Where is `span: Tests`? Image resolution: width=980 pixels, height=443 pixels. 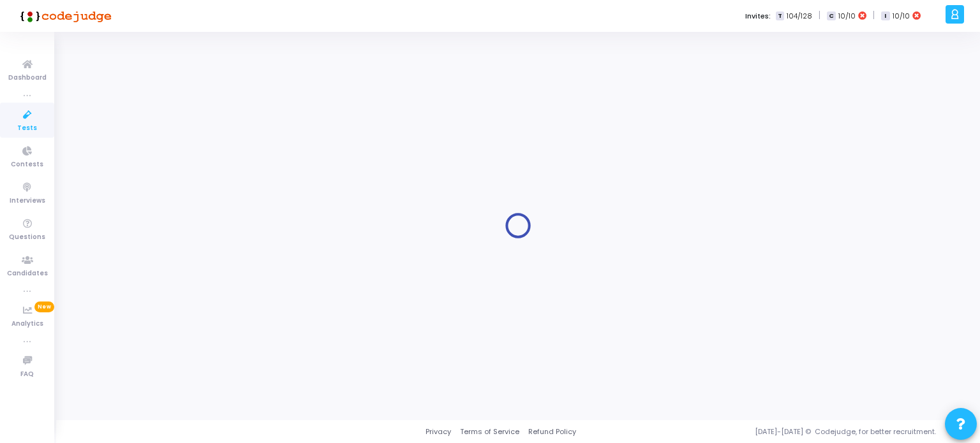
span: Tests is located at coordinates (27, 128).